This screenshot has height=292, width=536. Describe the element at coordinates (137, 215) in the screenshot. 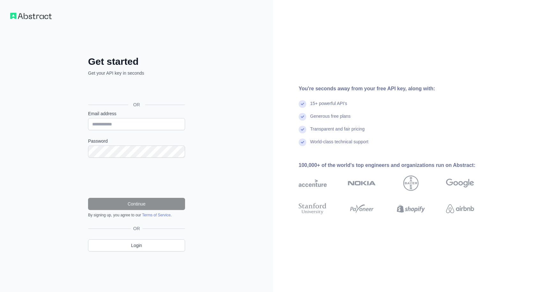

I see `div: By signing up, you agree to our .` at that location.